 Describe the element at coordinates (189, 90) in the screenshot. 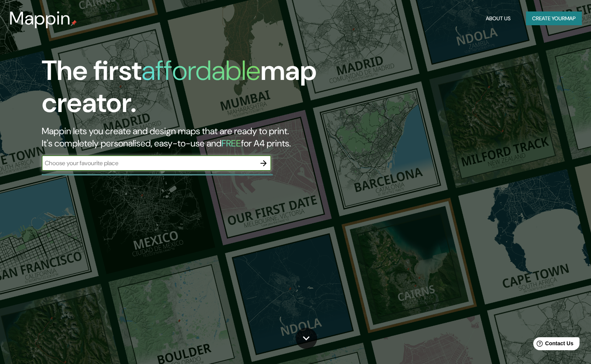

I see `h1: The first map creator.` at that location.